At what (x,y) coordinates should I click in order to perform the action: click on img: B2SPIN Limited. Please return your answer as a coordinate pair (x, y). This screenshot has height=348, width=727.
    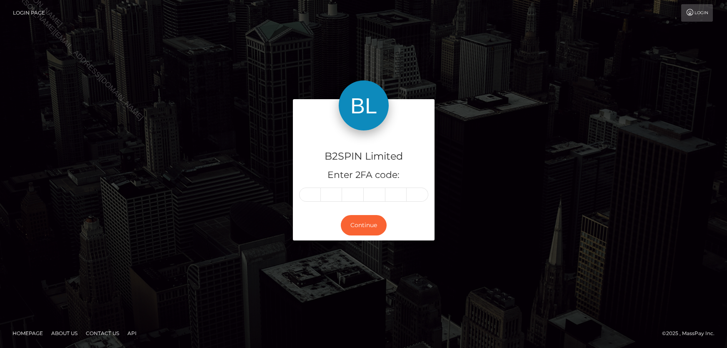
    Looking at the image, I should click on (364, 105).